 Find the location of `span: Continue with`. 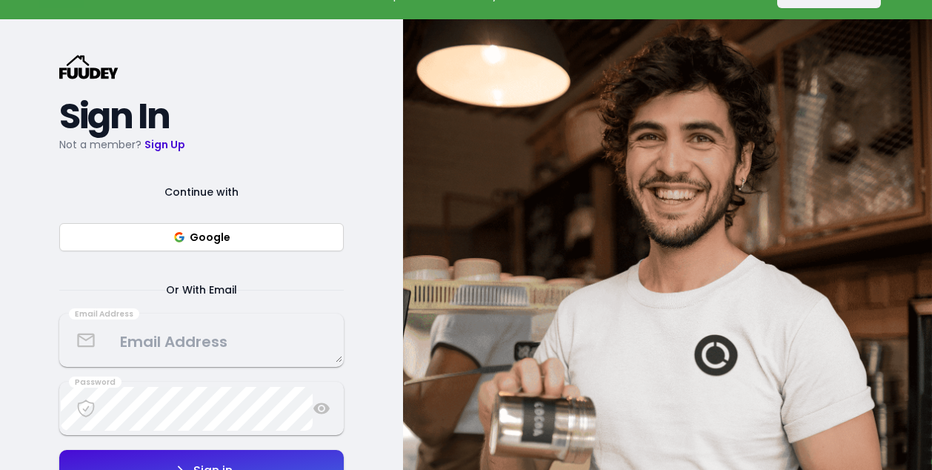

span: Continue with is located at coordinates (202, 192).